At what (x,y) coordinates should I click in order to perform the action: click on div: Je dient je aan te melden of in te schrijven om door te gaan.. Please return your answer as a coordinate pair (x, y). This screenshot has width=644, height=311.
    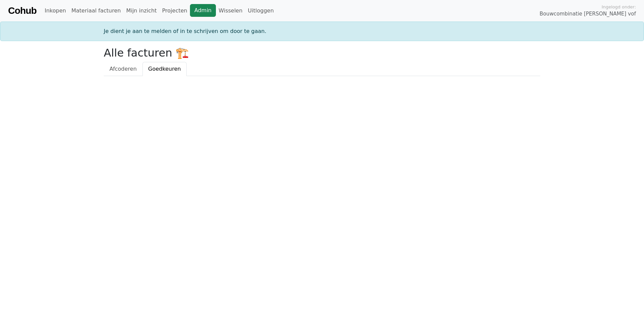
    Looking at the image, I should click on (322, 31).